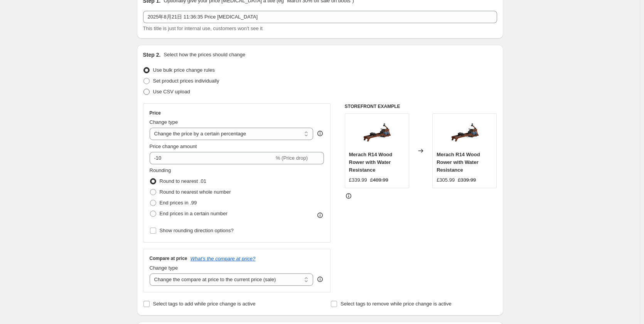 The height and width of the screenshot is (324, 644). What do you see at coordinates (467, 180) in the screenshot?
I see `strike: £339.99` at bounding box center [467, 180].